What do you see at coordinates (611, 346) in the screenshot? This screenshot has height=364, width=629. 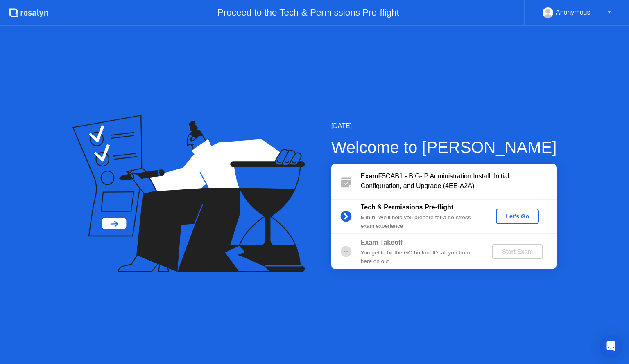 I see `div: Open Intercom Messenger` at bounding box center [611, 346].